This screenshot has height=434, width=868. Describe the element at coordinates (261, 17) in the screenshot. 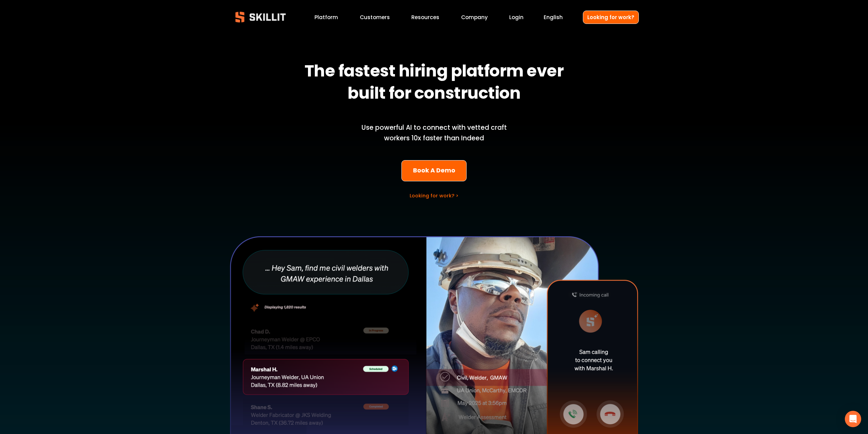

I see `img: Skillit` at that location.